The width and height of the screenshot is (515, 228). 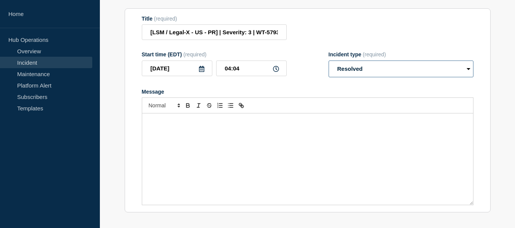 What do you see at coordinates (198, 106) in the screenshot?
I see `button: Toggle italic text` at bounding box center [198, 106].